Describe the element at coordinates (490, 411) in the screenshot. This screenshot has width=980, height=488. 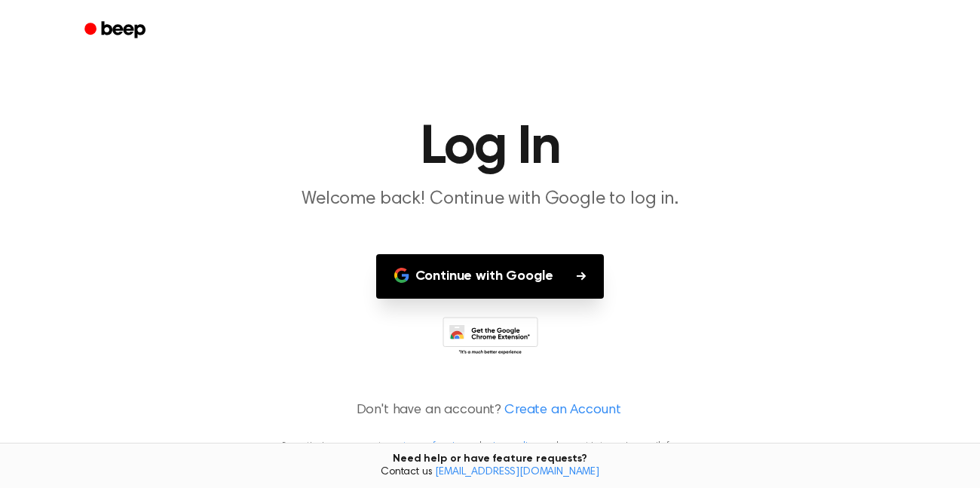
I see `p: Don't have an account?` at that location.